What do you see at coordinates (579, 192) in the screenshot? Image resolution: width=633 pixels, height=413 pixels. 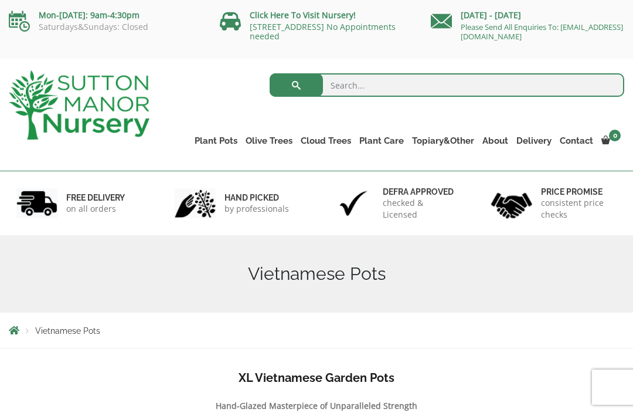 I see `h6: Price promise` at bounding box center [579, 192].